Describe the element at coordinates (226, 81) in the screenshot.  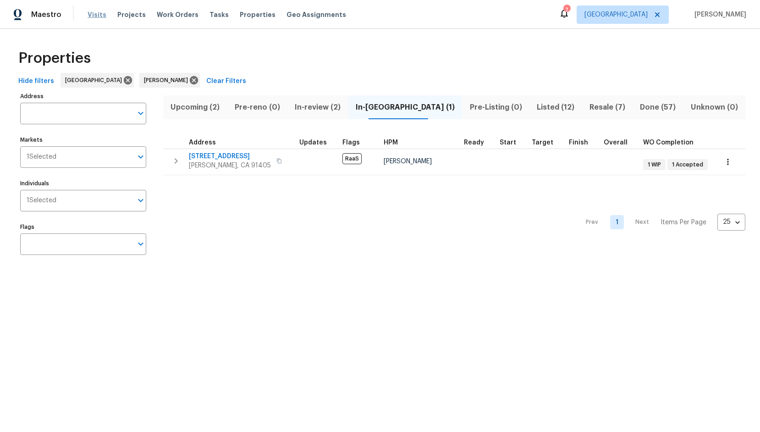
I see `span: Clear Filters` at that location.